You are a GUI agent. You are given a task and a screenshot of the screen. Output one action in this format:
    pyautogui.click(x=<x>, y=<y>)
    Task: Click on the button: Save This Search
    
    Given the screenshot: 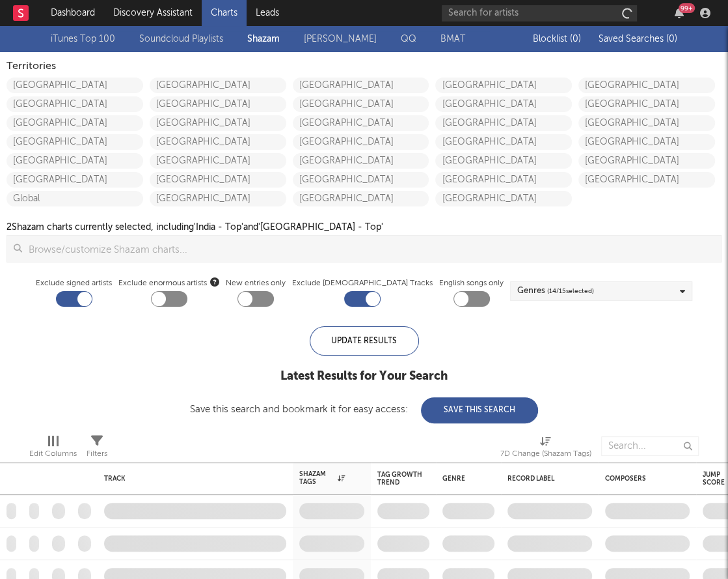 What is the action you would take?
    pyautogui.click(x=480, y=410)
    